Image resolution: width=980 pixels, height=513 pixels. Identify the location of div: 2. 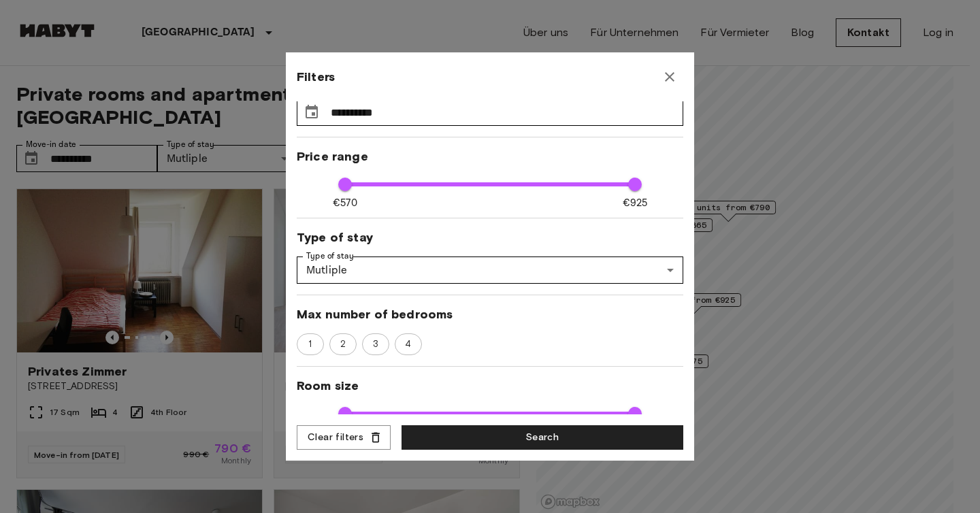
(343, 344).